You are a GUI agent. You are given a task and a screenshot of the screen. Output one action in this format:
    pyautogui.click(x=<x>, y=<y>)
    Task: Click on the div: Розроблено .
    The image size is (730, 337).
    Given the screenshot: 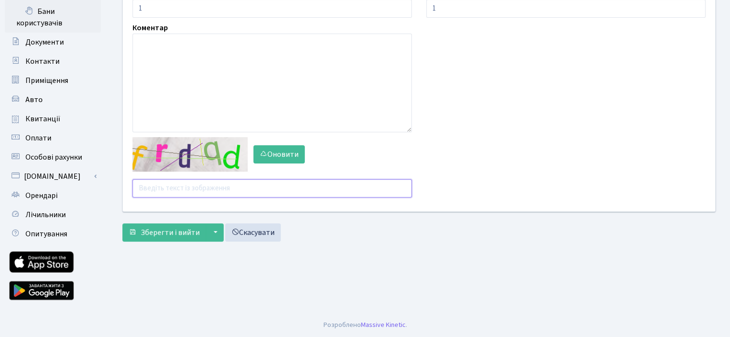 What is the action you would take?
    pyautogui.click(x=365, y=325)
    